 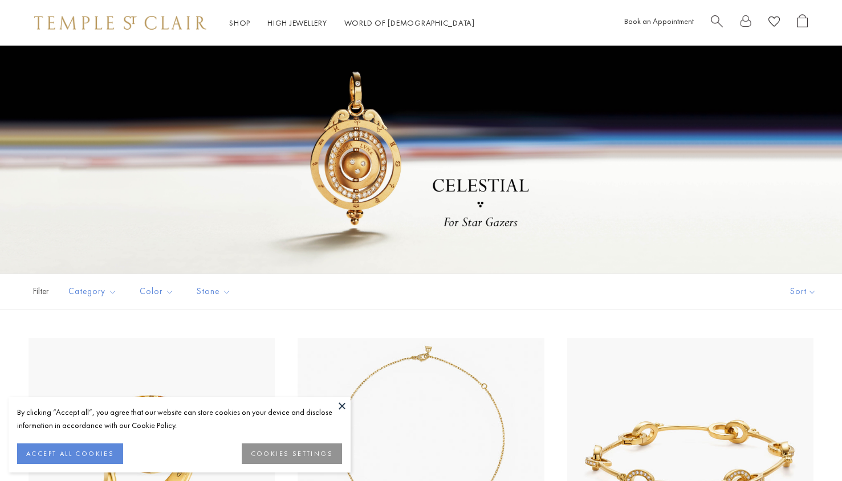 What do you see at coordinates (803, 291) in the screenshot?
I see `button: Show sort by` at bounding box center [803, 291].